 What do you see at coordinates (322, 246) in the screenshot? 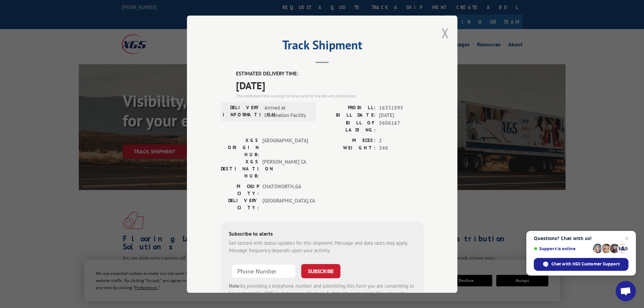
I see `div: Get texted with status updates for this shipment. Message and data rates may apply. Message frequ...` at bounding box center [322, 246].